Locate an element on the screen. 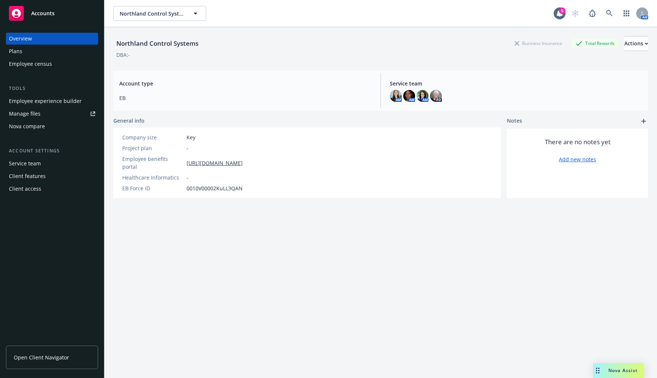 This screenshot has height=378, width=657. div: Client access is located at coordinates (25, 189).